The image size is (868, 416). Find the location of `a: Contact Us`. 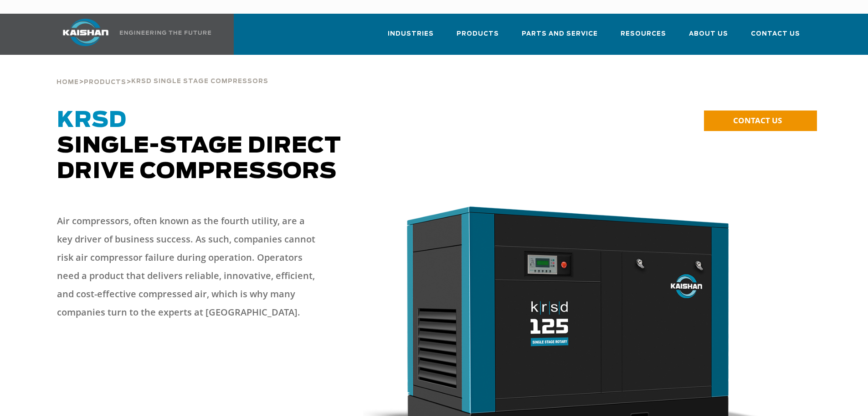

a: Contact Us is located at coordinates (776, 38).